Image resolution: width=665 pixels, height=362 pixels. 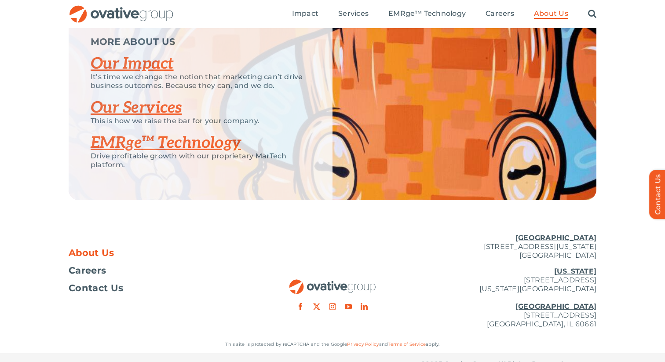 What do you see at coordinates (364, 306) in the screenshot?
I see `a: linkedin` at bounding box center [364, 306].